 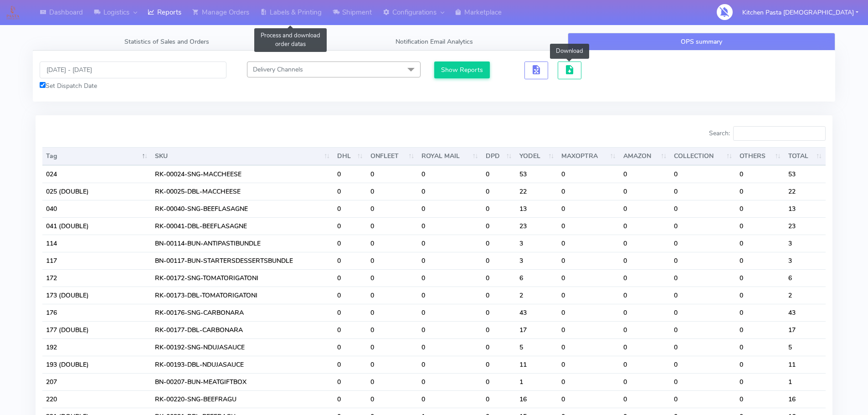 What do you see at coordinates (243, 191) in the screenshot?
I see `td: RK-00025-DBL-MACCHEESE` at bounding box center [243, 191].